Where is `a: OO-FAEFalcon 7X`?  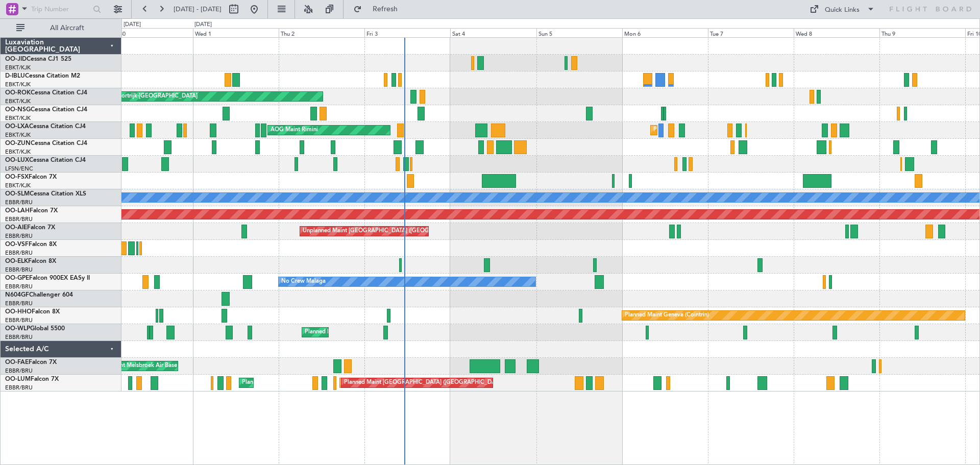 a: OO-FAEFalcon 7X is located at coordinates (31, 362).